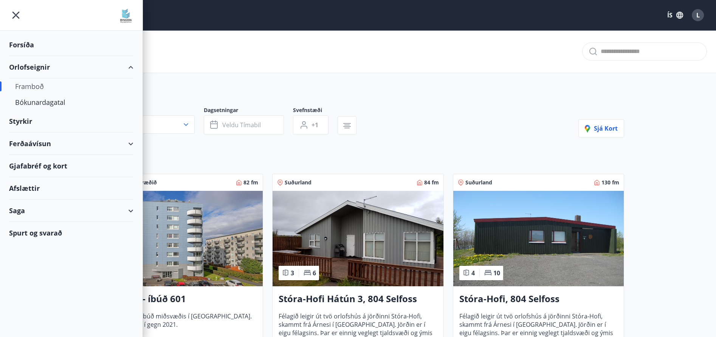 The height and width of the screenshot is (337, 716). What do you see at coordinates (315, 125) in the screenshot?
I see `span: +1` at bounding box center [315, 125].